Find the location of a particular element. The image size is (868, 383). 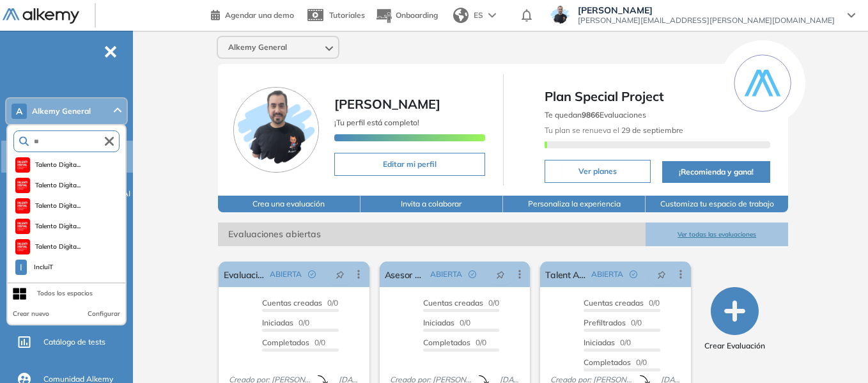

span: IncluiT is located at coordinates (44, 267).